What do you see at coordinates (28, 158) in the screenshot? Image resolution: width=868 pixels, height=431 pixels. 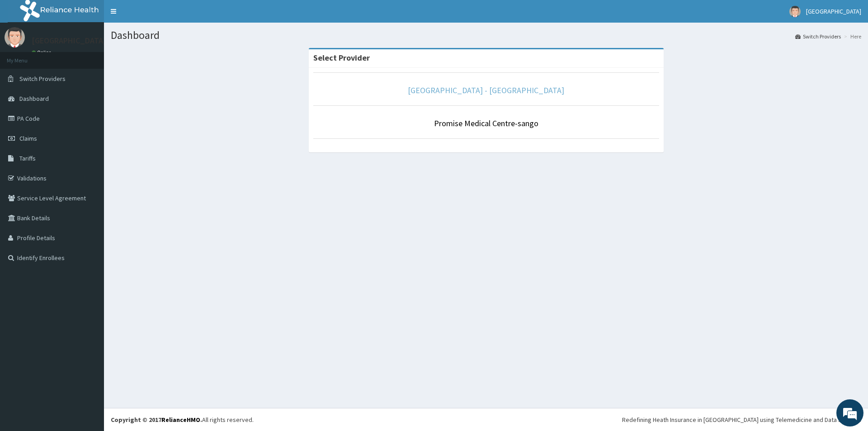 I see `span: Tariffs` at bounding box center [28, 158].